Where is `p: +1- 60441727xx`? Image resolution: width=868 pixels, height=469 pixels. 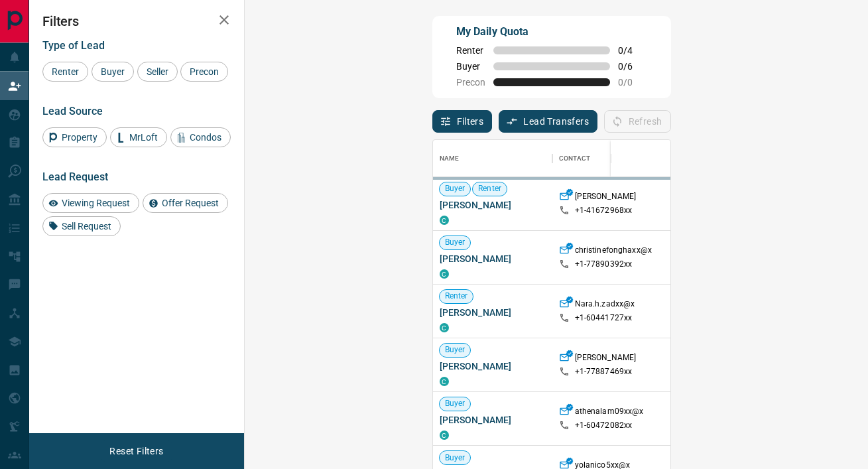 p: +1- 60441727xx is located at coordinates (603, 318).